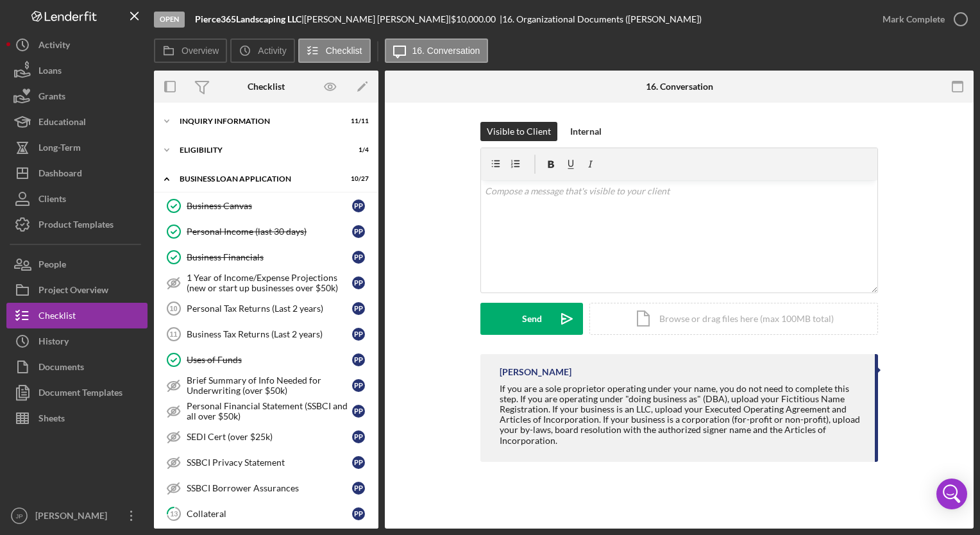  What do you see at coordinates (77, 173) in the screenshot?
I see `button: Dashboard` at bounding box center [77, 173].